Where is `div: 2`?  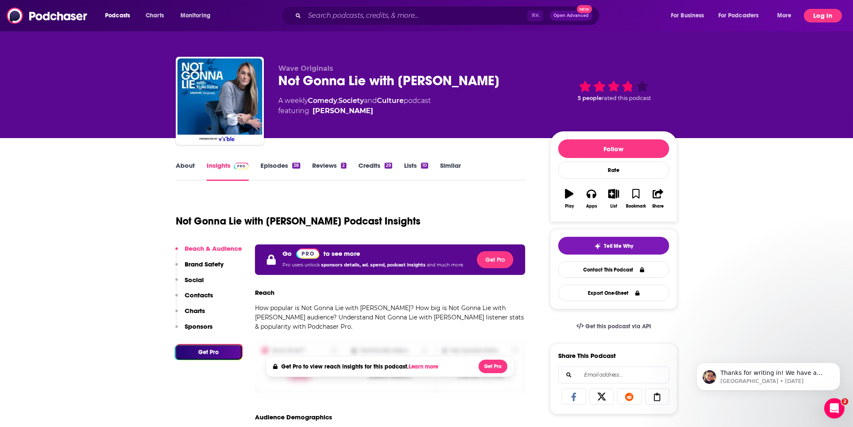 div: 2 is located at coordinates (344, 166).